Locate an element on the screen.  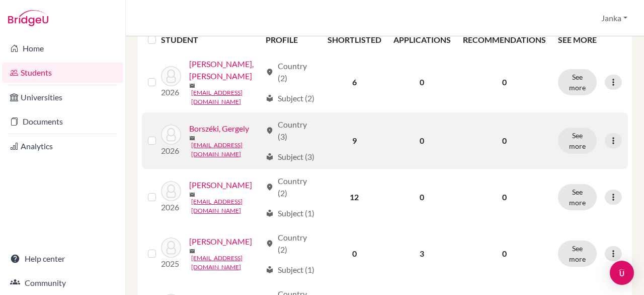
div: Open Intercom Messenger is located at coordinates (622, 273).